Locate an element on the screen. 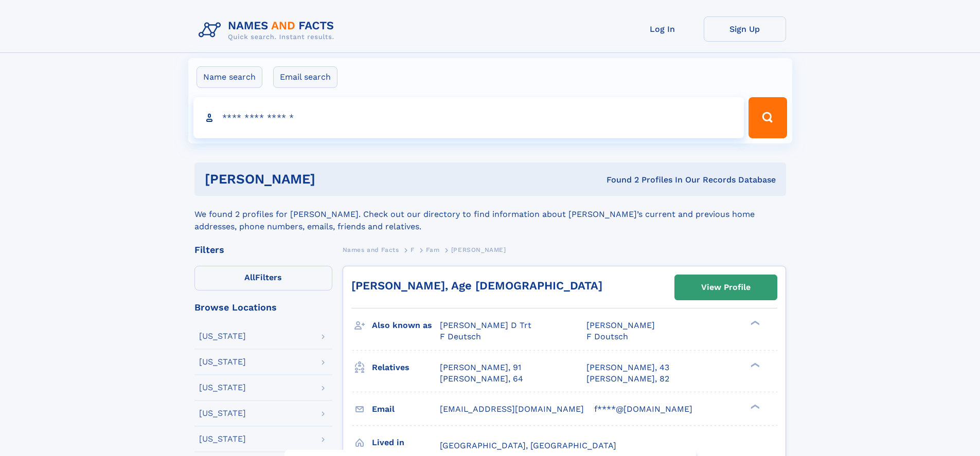 The image size is (980, 456). button: Search Button is located at coordinates (768, 117).